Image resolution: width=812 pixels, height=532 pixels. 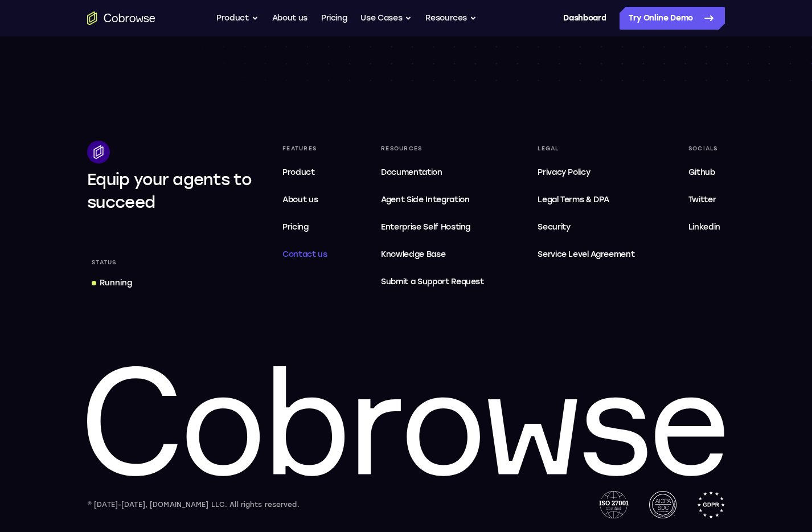 What do you see at coordinates (586, 254) in the screenshot?
I see `span: Service Level Agreement` at bounding box center [586, 254].